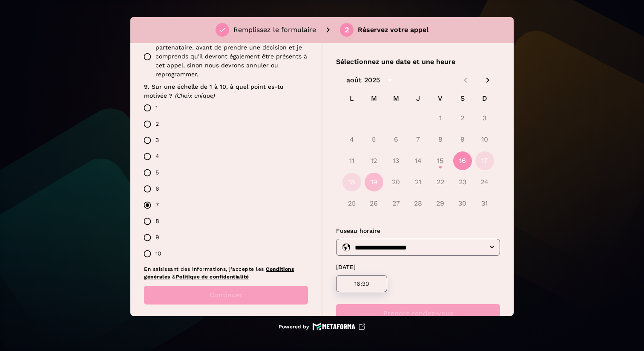 The height and width of the screenshot is (351, 644). What do you see at coordinates (223, 254) in the screenshot?
I see `label: 10` at bounding box center [223, 254].